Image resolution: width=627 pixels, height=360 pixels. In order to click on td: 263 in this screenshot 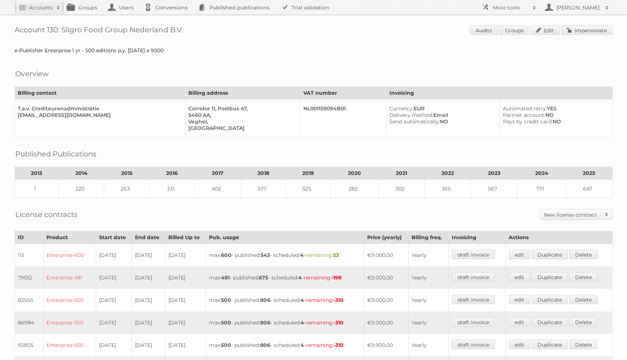, I will do `click(127, 189)`.